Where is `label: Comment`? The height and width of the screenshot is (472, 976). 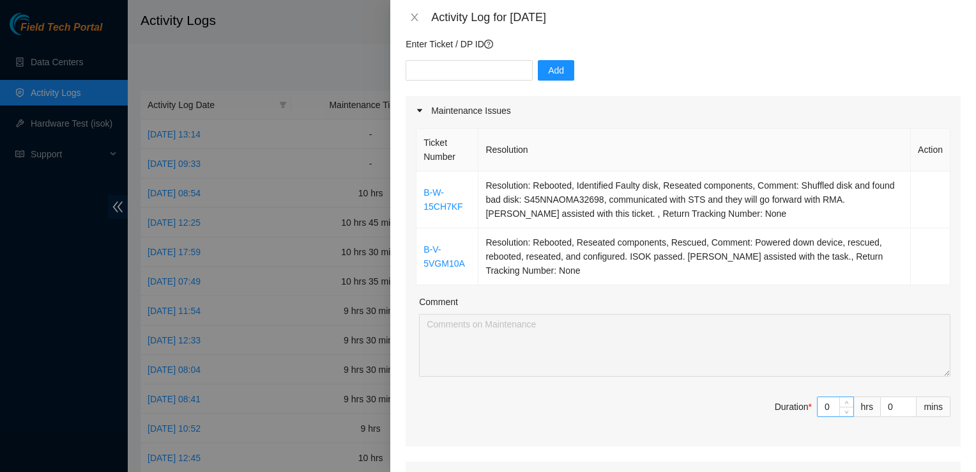
label: Comment is located at coordinates (438, 302).